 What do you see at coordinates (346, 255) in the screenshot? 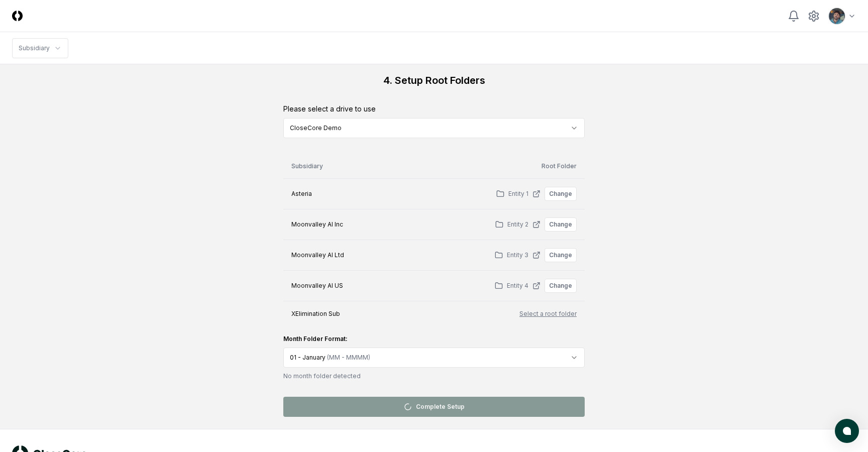
I see `td: Moonvalley AI Ltd` at bounding box center [346, 255].